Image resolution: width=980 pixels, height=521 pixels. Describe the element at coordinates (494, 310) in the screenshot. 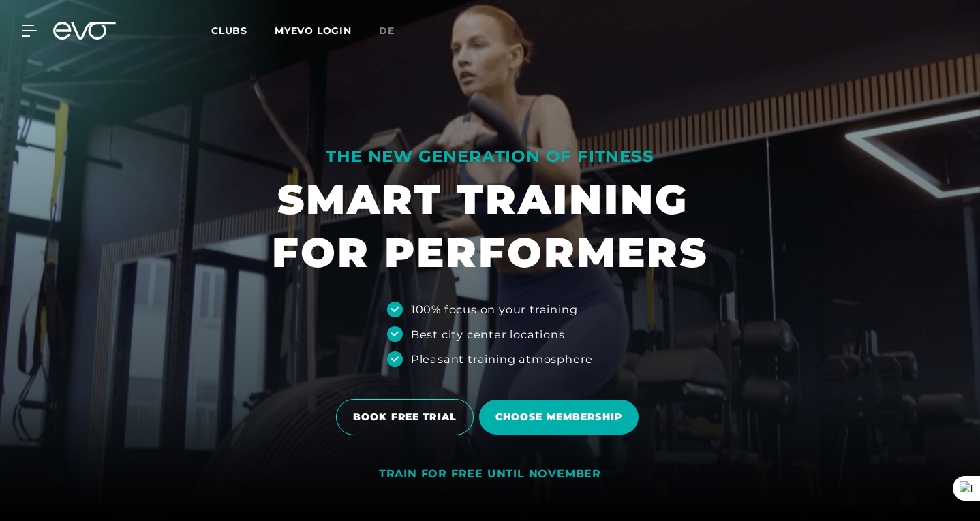

I see `div: 100% focus on your training` at that location.